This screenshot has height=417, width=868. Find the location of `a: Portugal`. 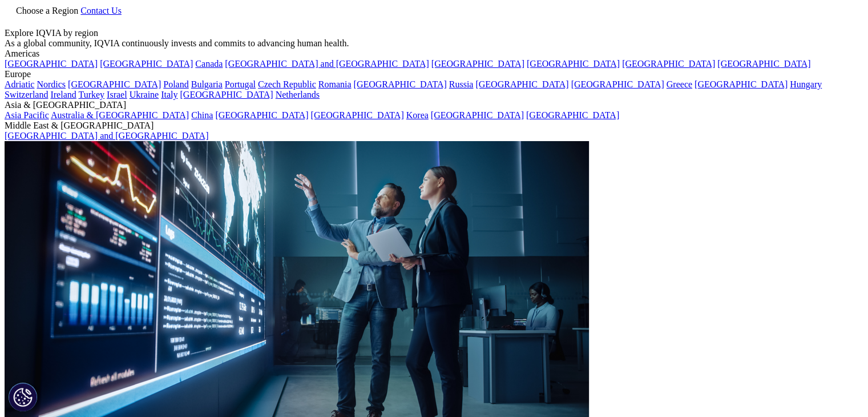

a: Portugal is located at coordinates (241, 84).